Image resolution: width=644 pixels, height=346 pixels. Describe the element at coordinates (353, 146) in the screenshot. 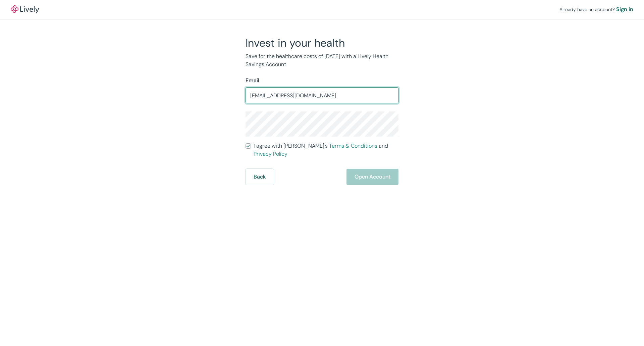

I see `a: Terms & Conditions` at that location.